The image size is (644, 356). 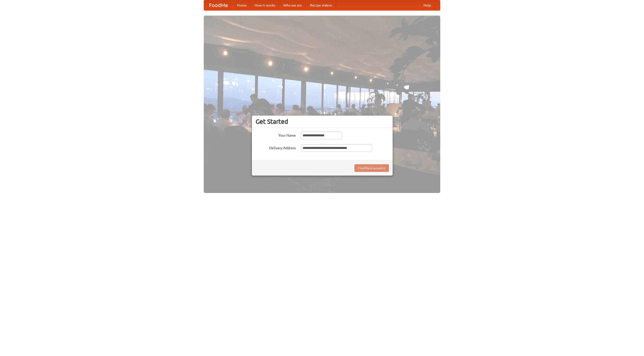 I want to click on a: How it works, so click(x=265, y=5).